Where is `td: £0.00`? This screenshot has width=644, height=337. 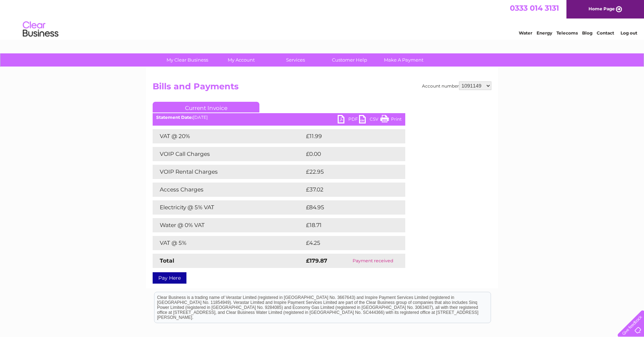
td: £0.00 is located at coordinates (346, 154).